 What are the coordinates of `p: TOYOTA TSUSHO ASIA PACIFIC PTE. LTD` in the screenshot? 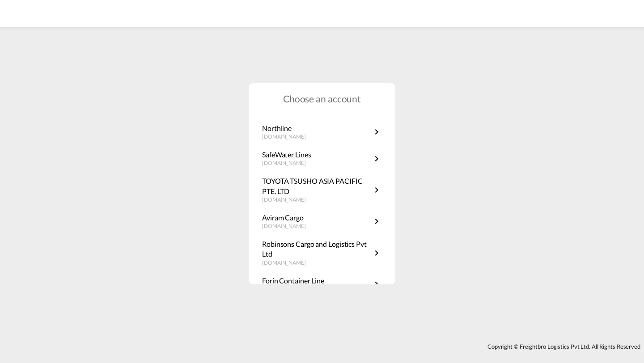 It's located at (317, 186).